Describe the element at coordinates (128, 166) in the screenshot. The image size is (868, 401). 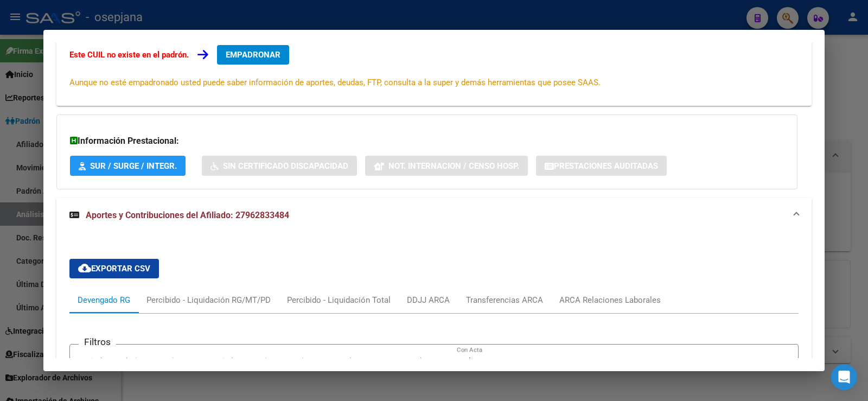
I see `button: SUR / SURGE / INTEGR.` at that location.